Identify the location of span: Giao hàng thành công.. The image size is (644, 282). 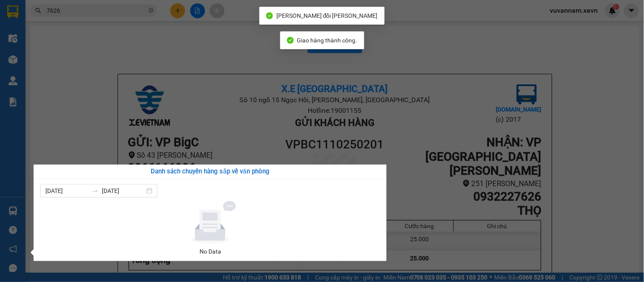
(327, 40).